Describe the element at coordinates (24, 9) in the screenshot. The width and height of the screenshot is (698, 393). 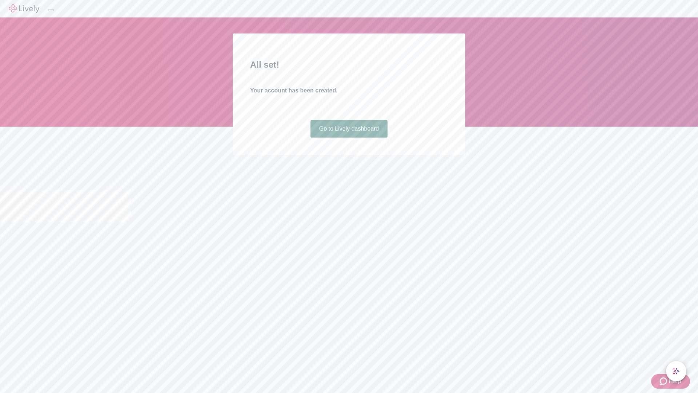
I see `img: Lively` at that location.